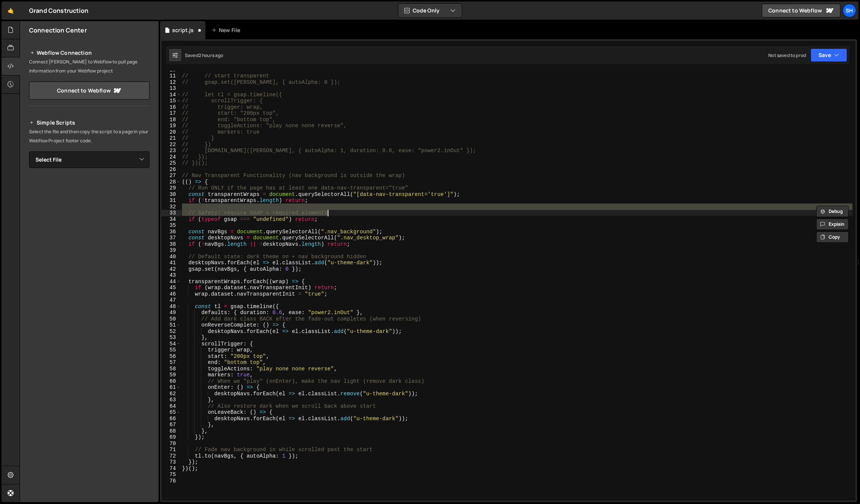 Image resolution: width=860 pixels, height=504 pixels. Describe the element at coordinates (171, 449) in the screenshot. I see `div: 71` at that location.